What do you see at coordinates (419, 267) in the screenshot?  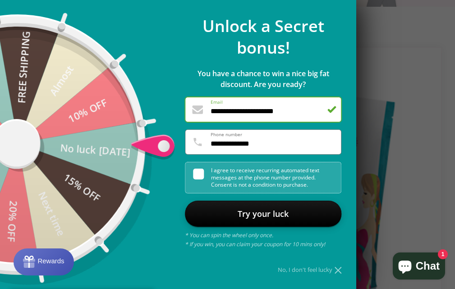 I see `inbox-online-store-chat: Shopify online store chat` at bounding box center [419, 267].